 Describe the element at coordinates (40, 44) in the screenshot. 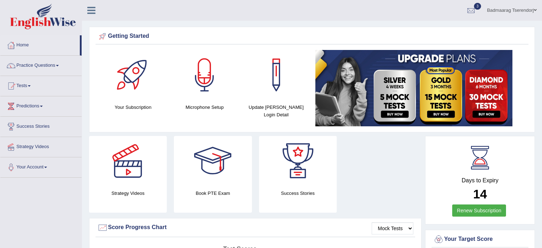

I see `a: Home` at that location.